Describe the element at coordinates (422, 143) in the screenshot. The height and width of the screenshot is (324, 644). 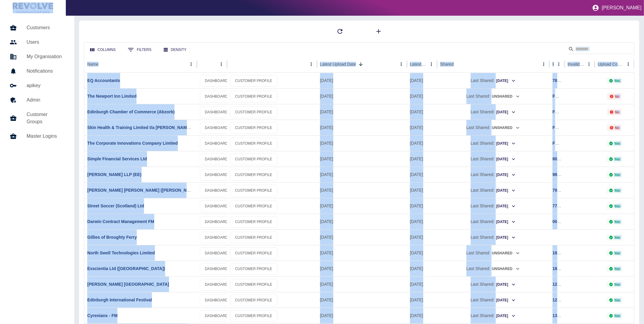
I see `div: 31 Aug 2025` at that location.